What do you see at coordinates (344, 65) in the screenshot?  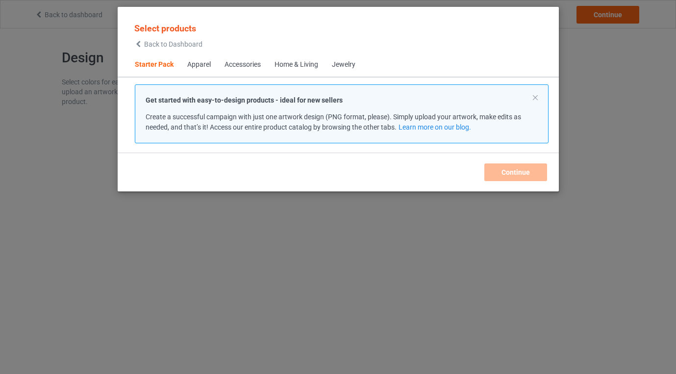 I see `div: Jewelry` at bounding box center [344, 65].